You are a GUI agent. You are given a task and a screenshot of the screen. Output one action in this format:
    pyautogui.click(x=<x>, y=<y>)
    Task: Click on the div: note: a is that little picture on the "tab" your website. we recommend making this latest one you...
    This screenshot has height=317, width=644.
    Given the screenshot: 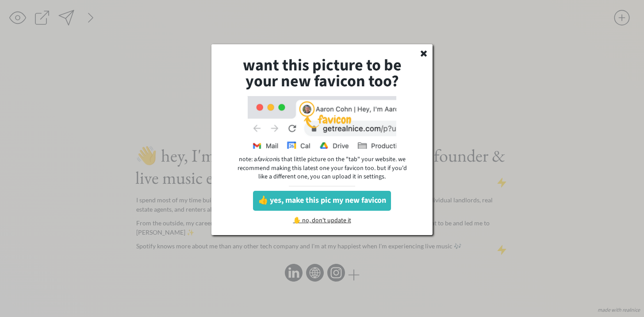 What is the action you would take?
    pyautogui.click(x=322, y=168)
    